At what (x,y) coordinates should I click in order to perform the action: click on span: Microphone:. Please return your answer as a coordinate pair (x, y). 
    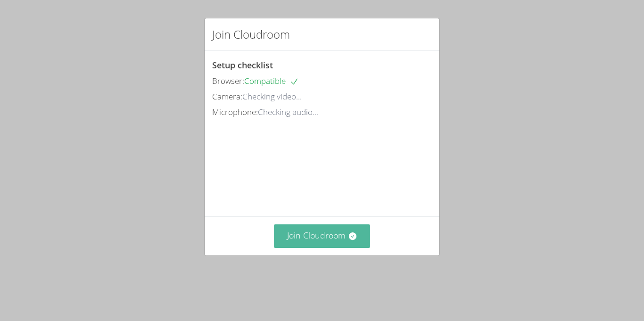
    Looking at the image, I should click on (235, 112).